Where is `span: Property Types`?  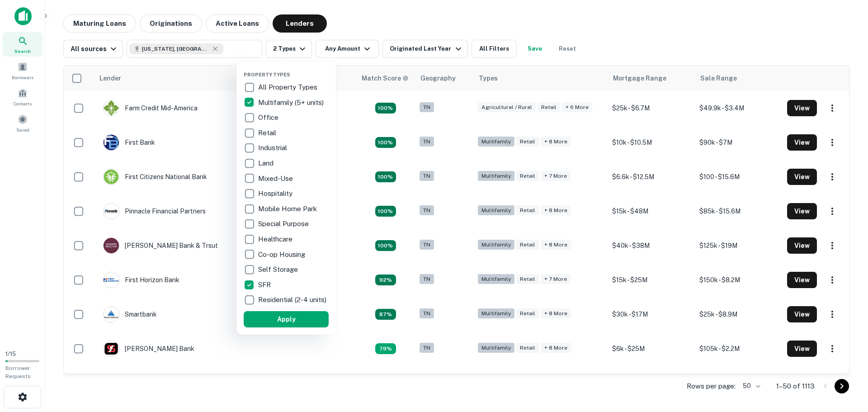
span: Property Types is located at coordinates (267, 75).